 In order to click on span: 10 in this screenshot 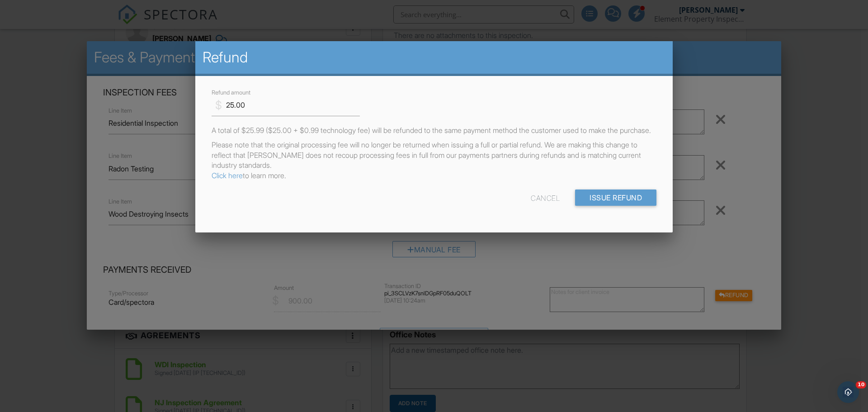, I will do `click(861, 385)`.